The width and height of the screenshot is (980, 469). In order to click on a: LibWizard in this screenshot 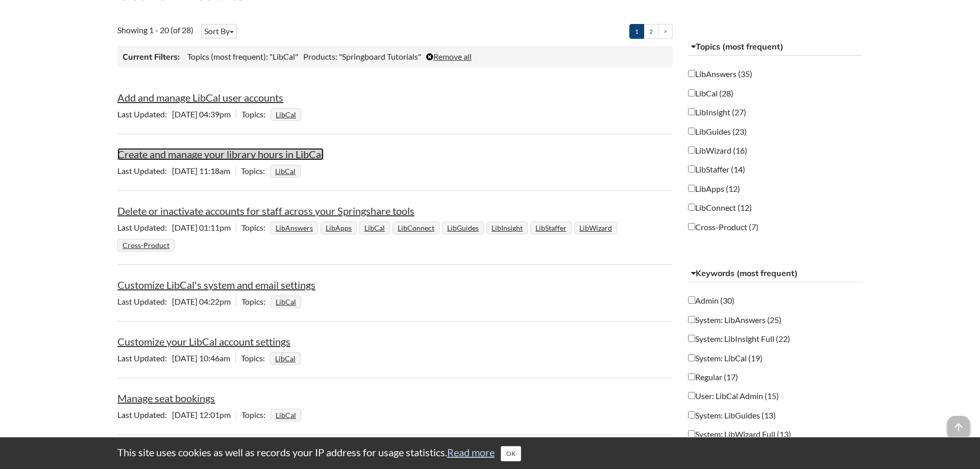, I will do `click(595, 228)`.